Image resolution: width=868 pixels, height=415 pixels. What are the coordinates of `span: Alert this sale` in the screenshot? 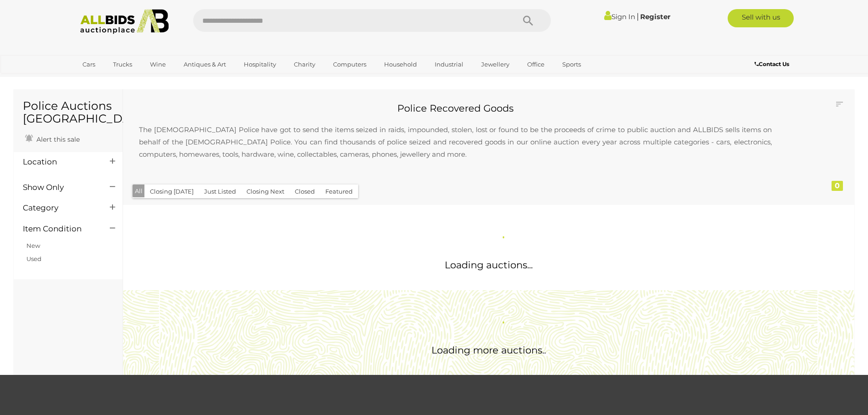 It's located at (57, 139).